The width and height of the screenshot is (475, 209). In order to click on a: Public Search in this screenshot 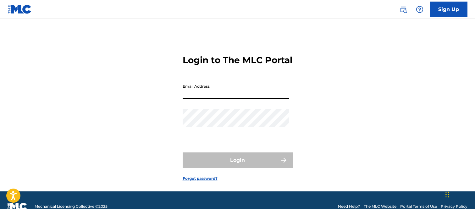, I will do `click(403, 9)`.